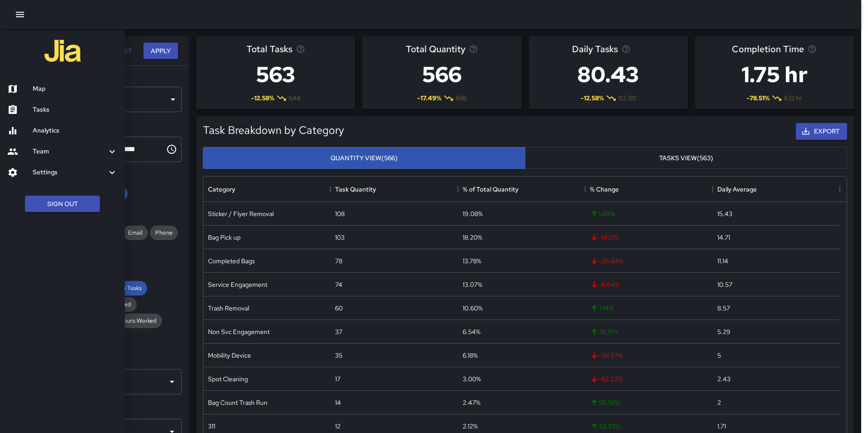 This screenshot has width=868, height=433. Describe the element at coordinates (75, 89) in the screenshot. I see `h6: Map` at that location.